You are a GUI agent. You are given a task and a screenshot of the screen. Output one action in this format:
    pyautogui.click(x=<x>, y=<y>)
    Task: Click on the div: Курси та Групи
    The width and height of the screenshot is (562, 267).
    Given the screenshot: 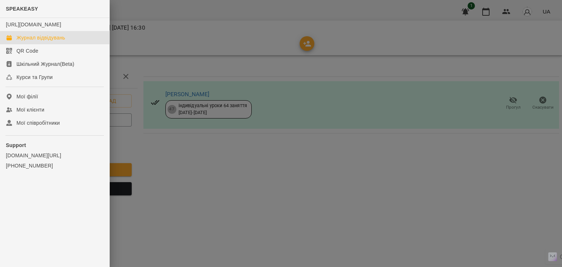 What is the action you would take?
    pyautogui.click(x=34, y=77)
    